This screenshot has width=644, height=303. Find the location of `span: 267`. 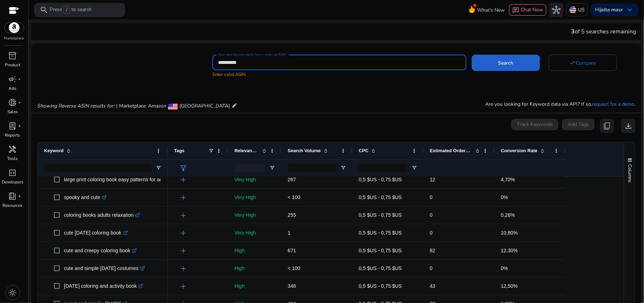

span: 267 is located at coordinates (292, 180).